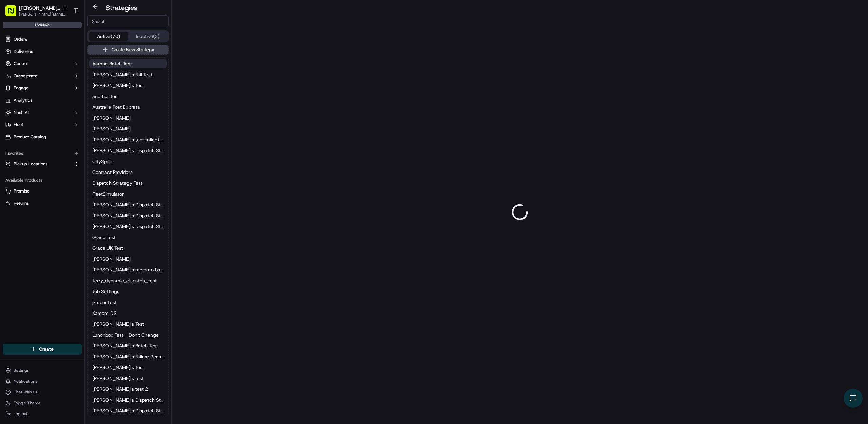 The image size is (868, 424). What do you see at coordinates (128, 281) in the screenshot?
I see `button: Jerry_dynamic_dispatch_test` at bounding box center [128, 281].